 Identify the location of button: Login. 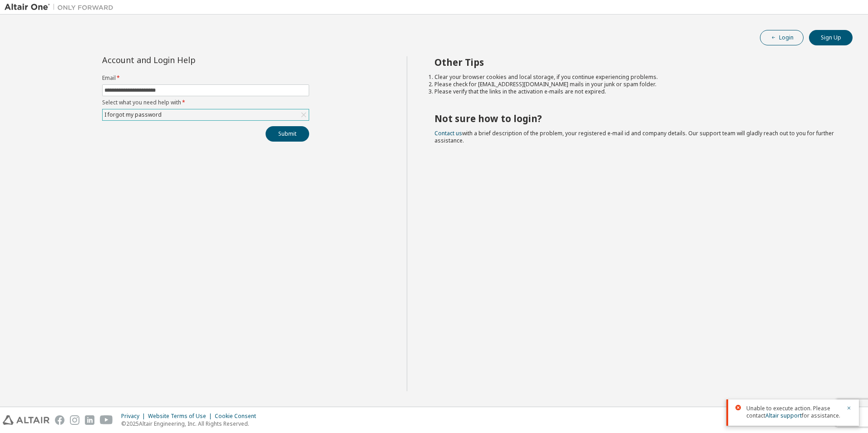
(782, 37).